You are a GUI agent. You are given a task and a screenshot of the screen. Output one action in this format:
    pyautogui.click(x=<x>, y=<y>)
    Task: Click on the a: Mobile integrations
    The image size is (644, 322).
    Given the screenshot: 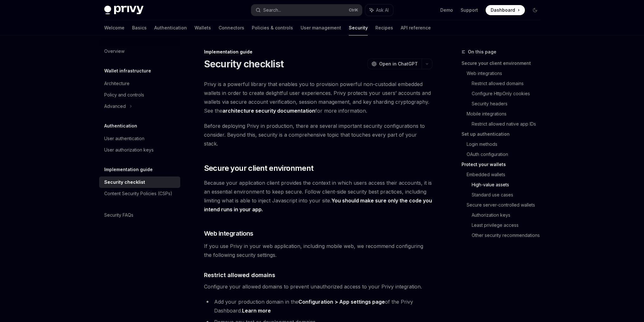 What is the action you would take?
    pyautogui.click(x=506, y=114)
    